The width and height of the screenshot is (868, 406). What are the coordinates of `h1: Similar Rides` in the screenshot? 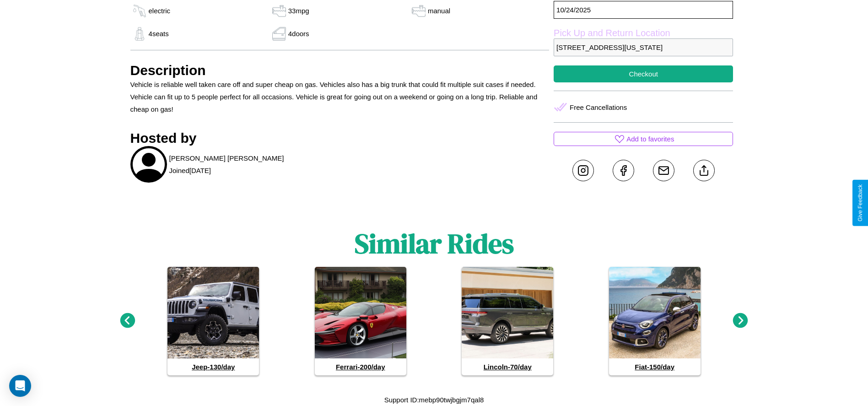 It's located at (434, 244).